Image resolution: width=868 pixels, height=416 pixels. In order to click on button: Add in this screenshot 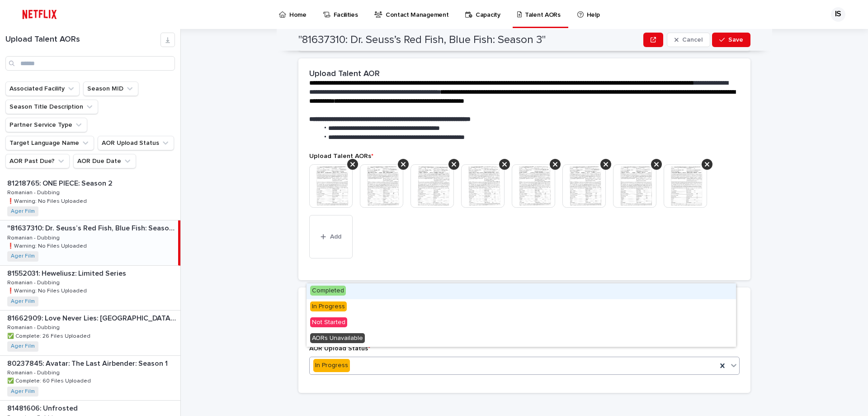, I will do `click(331, 237)`.